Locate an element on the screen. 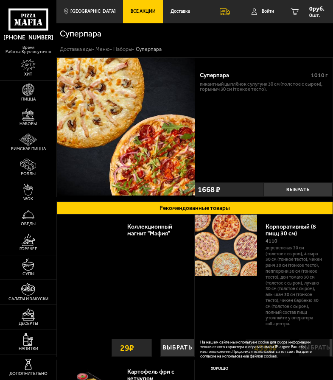 The width and height of the screenshot is (333, 380). strong: 29 ₽ is located at coordinates (129, 348).